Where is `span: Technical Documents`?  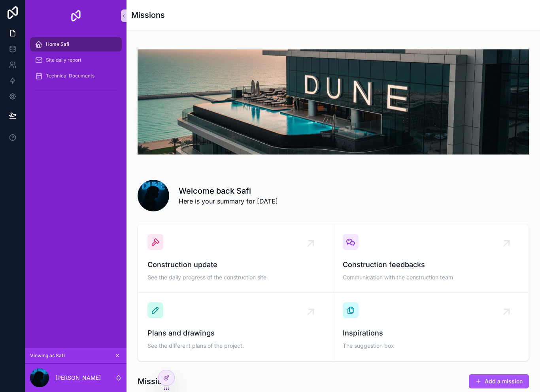 span: Technical Documents is located at coordinates (70, 76).